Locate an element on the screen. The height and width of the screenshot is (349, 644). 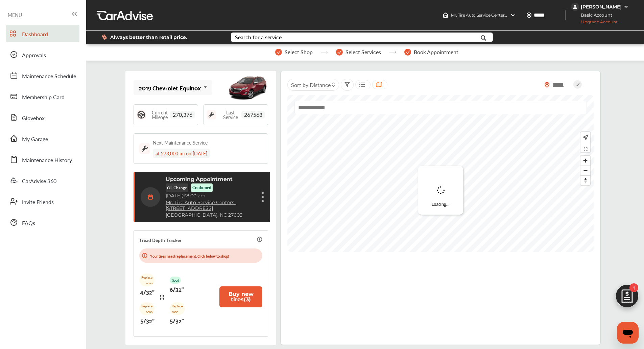
span: Approvals is located at coordinates (34, 56).